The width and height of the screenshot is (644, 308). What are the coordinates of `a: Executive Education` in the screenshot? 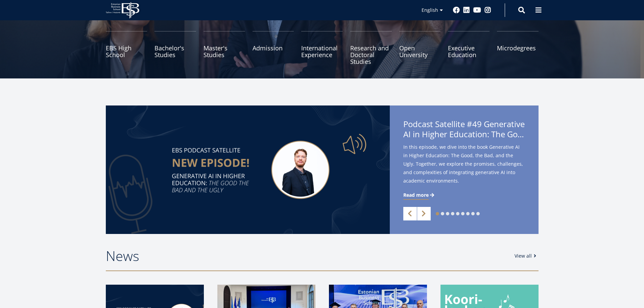 It's located at (468, 48).